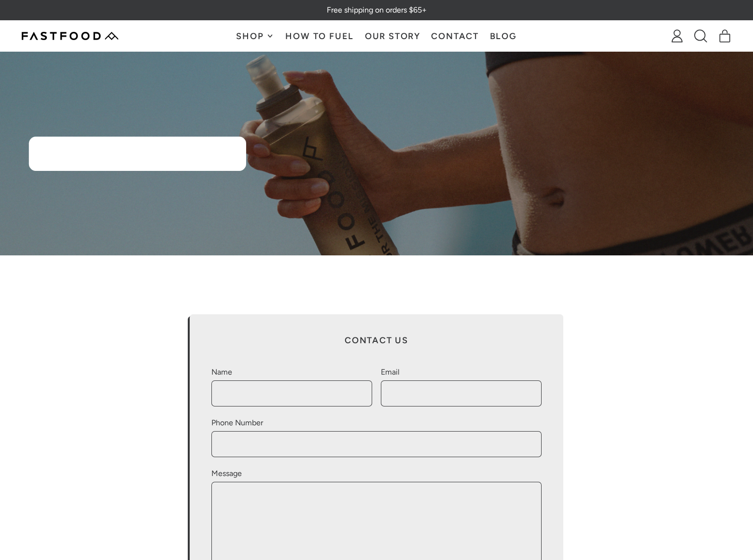 The height and width of the screenshot is (560, 753). Describe the element at coordinates (70, 36) in the screenshot. I see `img: Fastfood` at that location.